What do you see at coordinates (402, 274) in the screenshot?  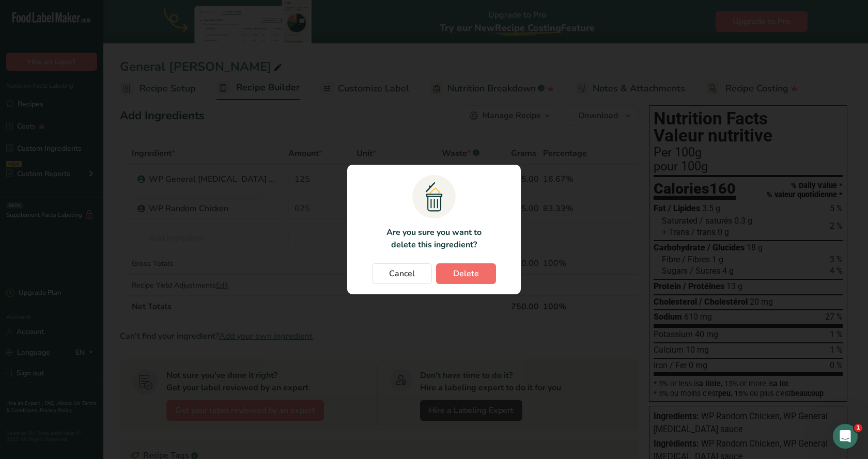 I see `button: Cancel` at bounding box center [402, 274].